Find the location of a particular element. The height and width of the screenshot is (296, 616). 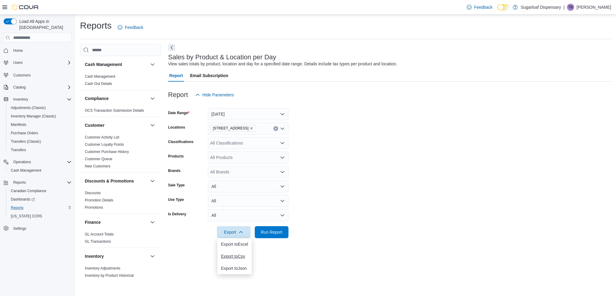

button: Users is located at coordinates (38, 63).